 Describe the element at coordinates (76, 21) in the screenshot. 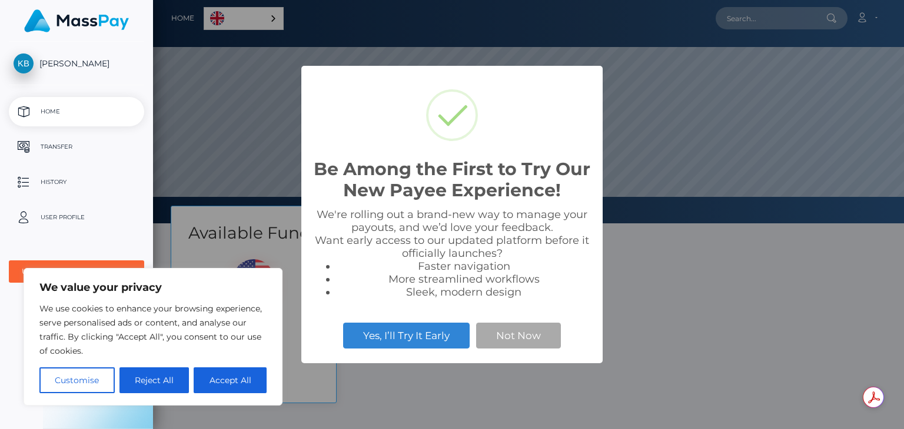

I see `img: MassPay` at that location.